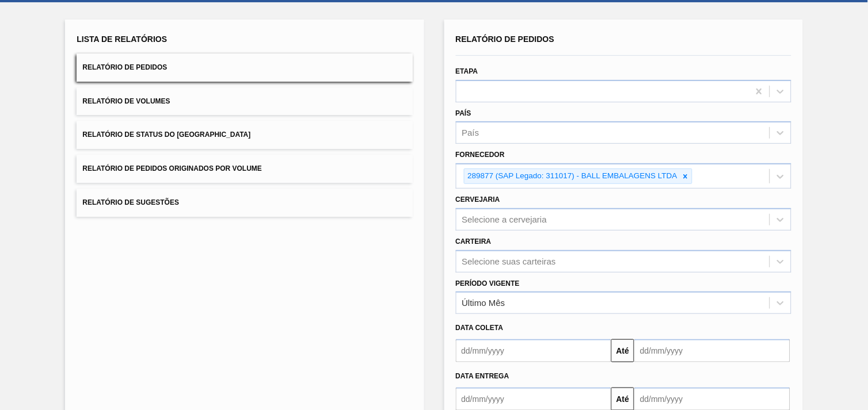  Describe the element at coordinates (509, 261) in the screenshot. I see `div: Selecione suas carteiras` at that location.